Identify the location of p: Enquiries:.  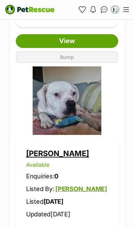
(67, 176).